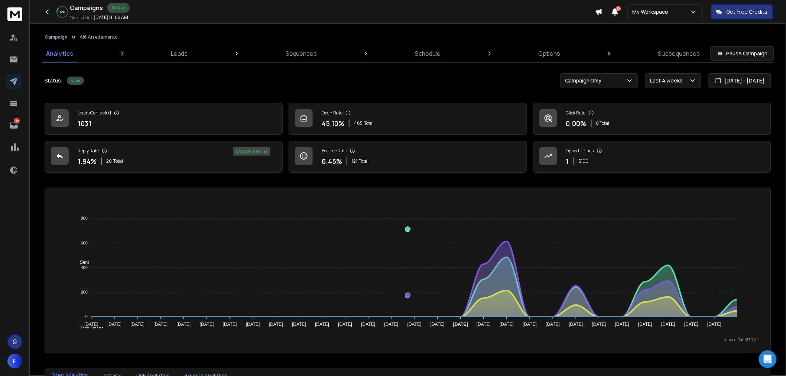  I want to click on div: Open Intercom Messenger, so click(767, 359).